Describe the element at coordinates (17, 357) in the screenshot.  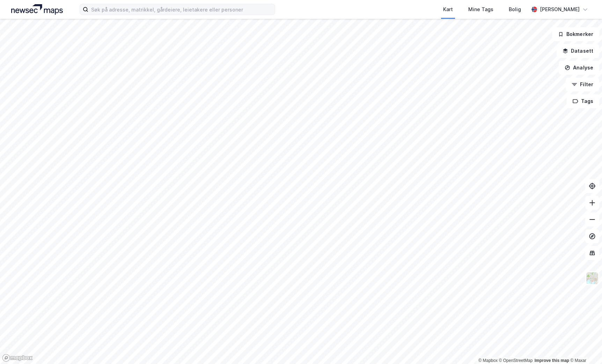
I see `a: Mapbox homepage` at that location.